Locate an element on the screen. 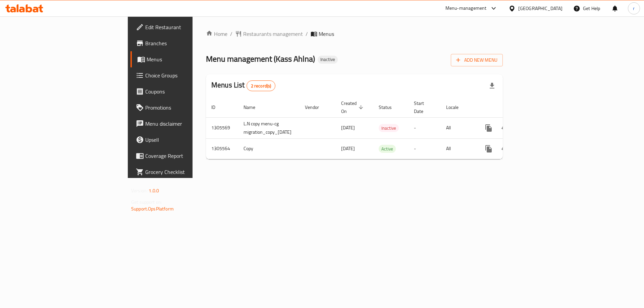 This screenshot has height=308, width=644. span: 1.0.0 is located at coordinates (154, 191).